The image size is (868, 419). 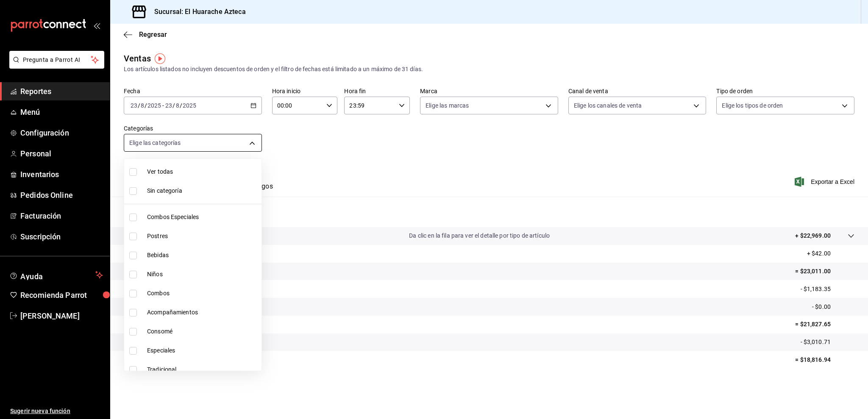 What do you see at coordinates (202, 217) in the screenshot?
I see `span: Combos Especiales` at bounding box center [202, 217].